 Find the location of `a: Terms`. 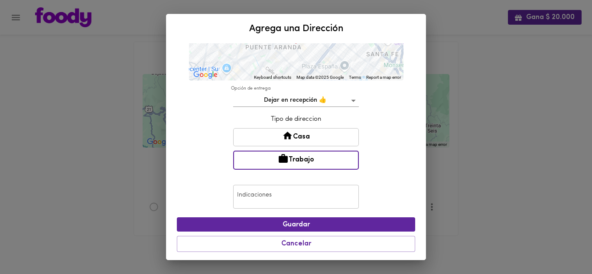

a: Terms is located at coordinates (355, 77).